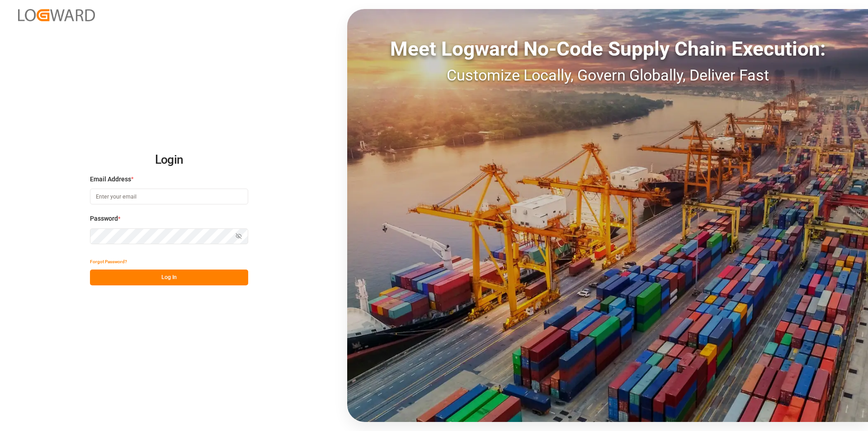 This screenshot has height=431, width=868. What do you see at coordinates (169, 196) in the screenshot?
I see `input: Enter your email` at bounding box center [169, 196].